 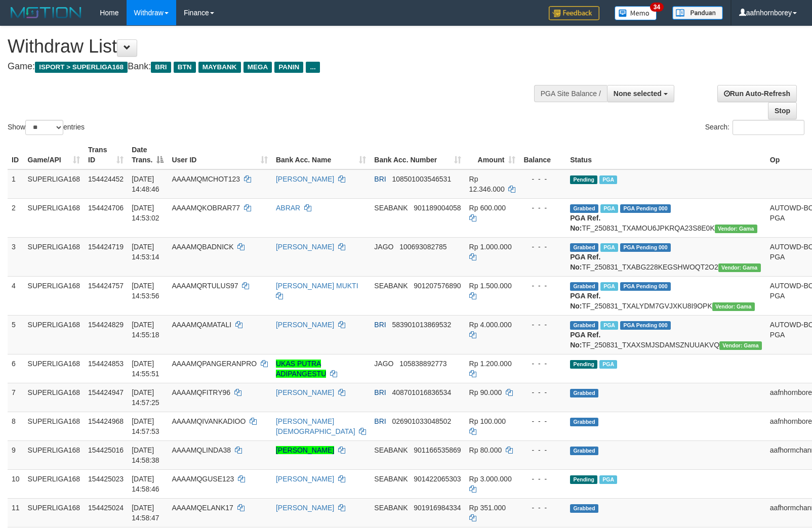 I want to click on span: AAAAMQBADNICK, so click(x=203, y=247).